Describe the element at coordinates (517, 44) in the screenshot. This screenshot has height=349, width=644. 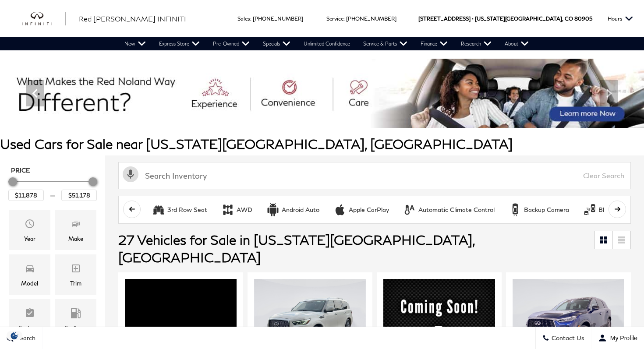
I see `a: About` at that location.